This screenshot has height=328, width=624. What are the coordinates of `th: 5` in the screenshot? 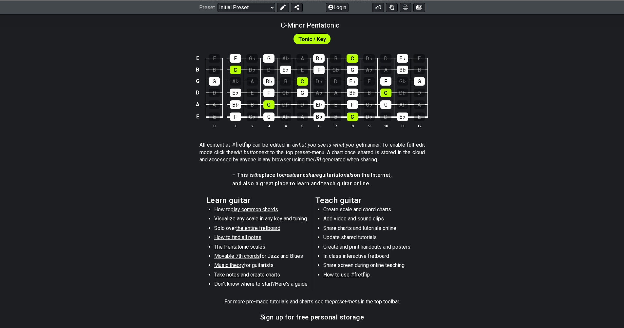 It's located at (302, 126).